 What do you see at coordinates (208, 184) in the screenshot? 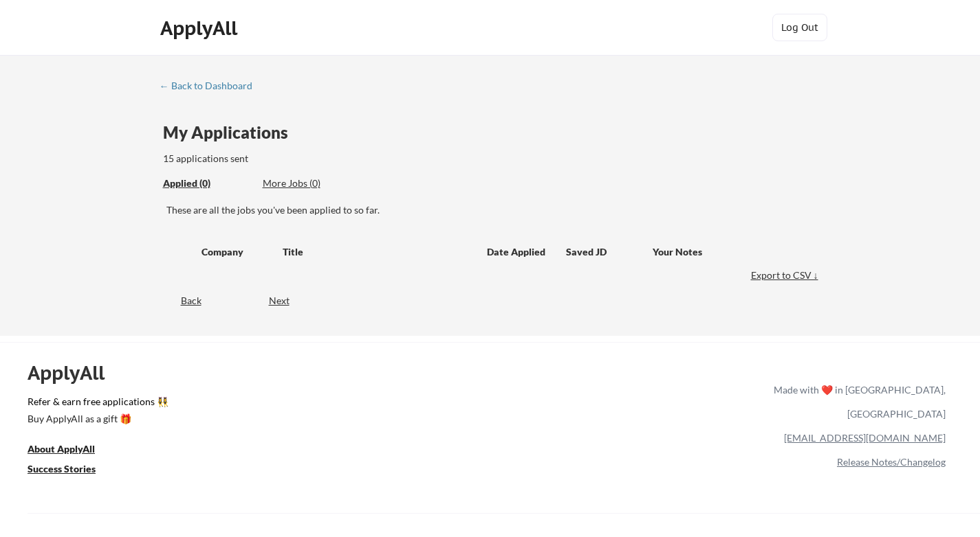
I see `div: Applied (0)` at bounding box center [208, 184].